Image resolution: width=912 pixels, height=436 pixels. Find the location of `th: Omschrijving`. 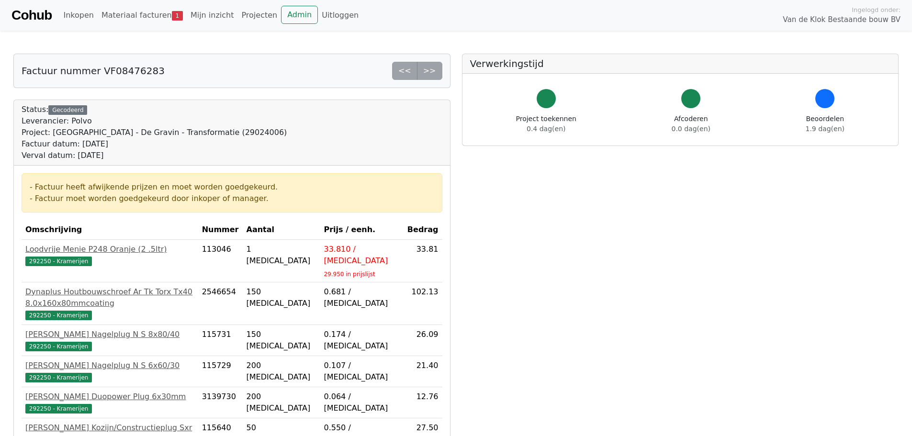

th: Omschrijving is located at coordinates (110, 230).